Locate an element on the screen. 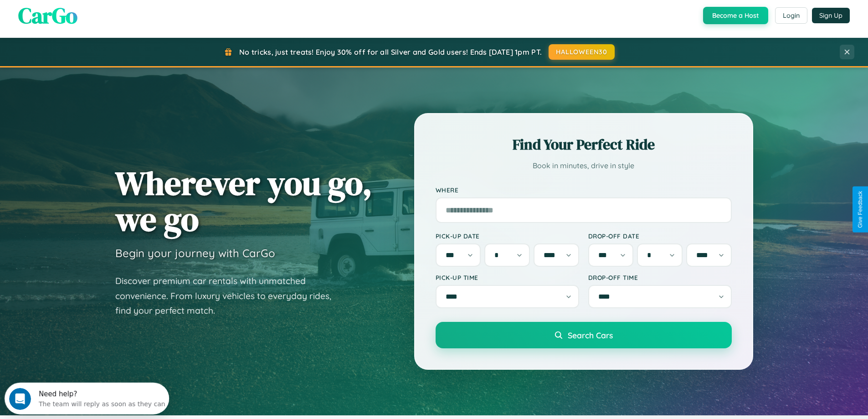 This screenshot has width=868, height=419. span: Search Cars is located at coordinates (590, 335).